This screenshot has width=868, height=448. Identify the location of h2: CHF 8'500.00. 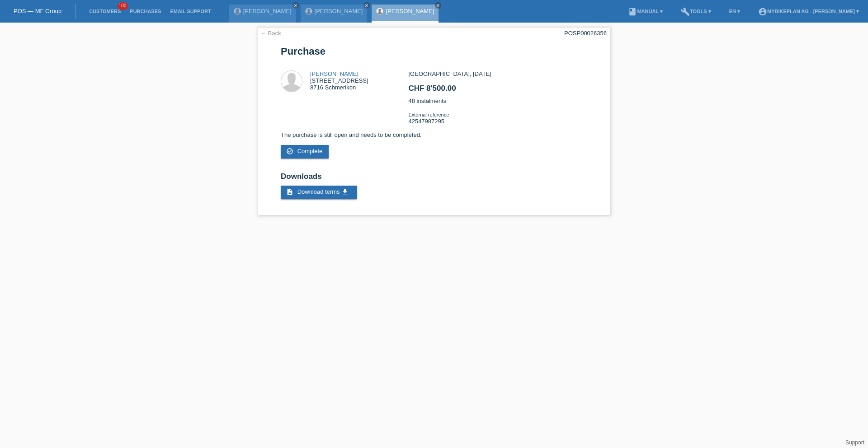
(498, 91).